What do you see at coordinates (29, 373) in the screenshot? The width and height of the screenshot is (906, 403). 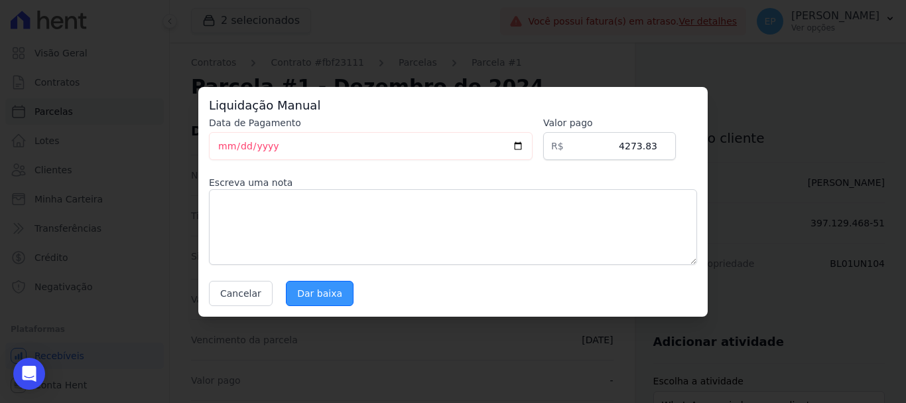 I see `div: Open Intercom Messenger` at bounding box center [29, 373].